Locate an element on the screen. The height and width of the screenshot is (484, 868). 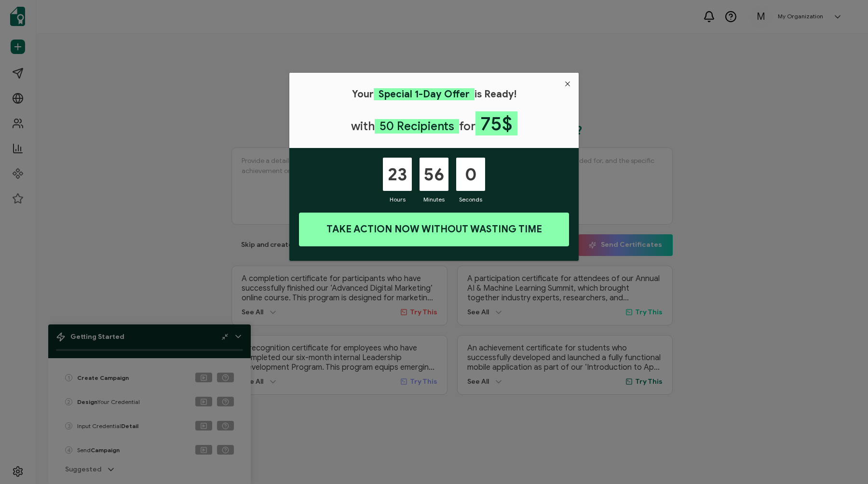
span: 56 is located at coordinates (434, 174).